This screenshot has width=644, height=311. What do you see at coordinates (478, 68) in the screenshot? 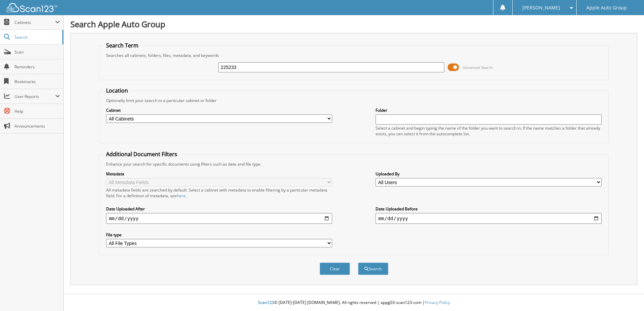
I see `span: Advanced Search` at bounding box center [478, 68].